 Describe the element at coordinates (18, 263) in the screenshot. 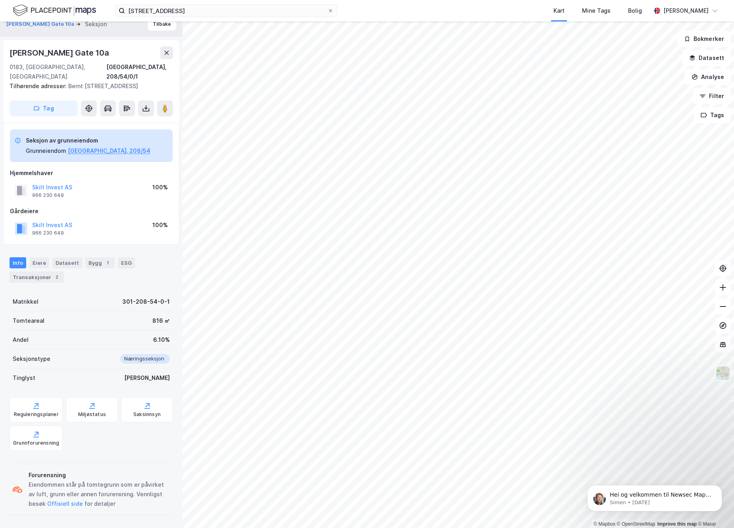

I see `div: Info` at that location.